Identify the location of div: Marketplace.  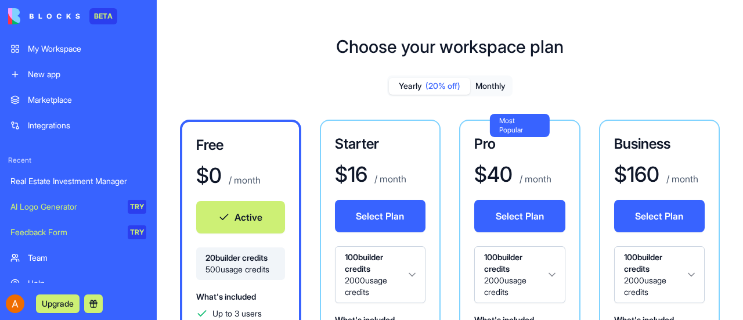
(87, 100).